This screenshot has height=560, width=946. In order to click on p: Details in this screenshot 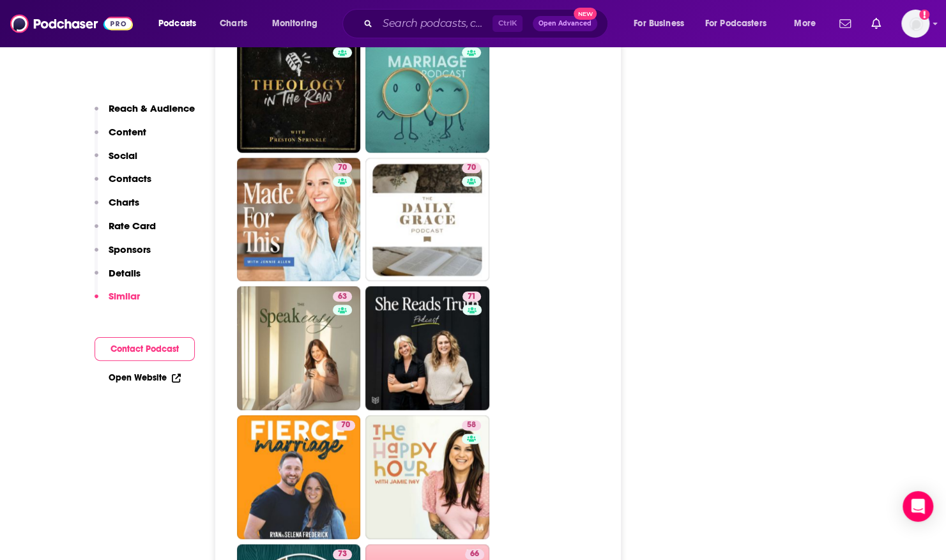, I will do `click(125, 273)`.